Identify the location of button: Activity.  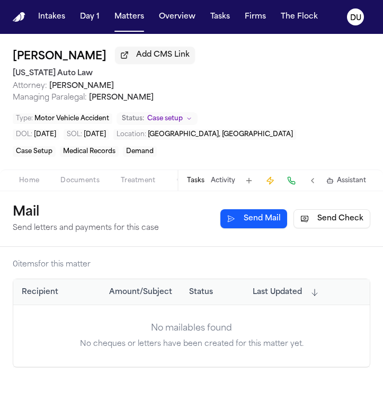
(223, 180).